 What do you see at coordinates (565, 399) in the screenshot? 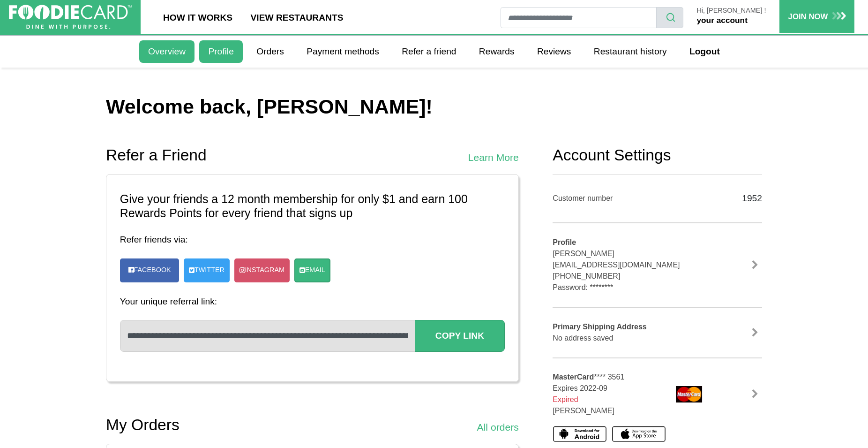
I see `span: Expired` at bounding box center [565, 399].